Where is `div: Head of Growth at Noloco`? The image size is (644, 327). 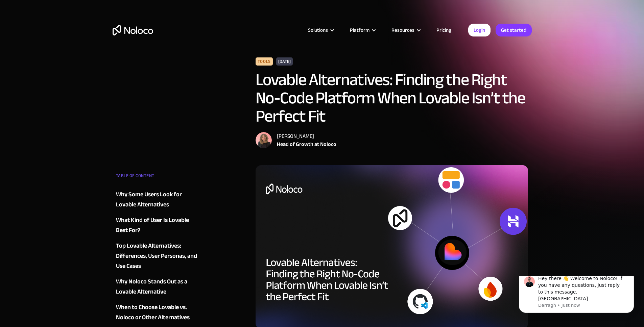 div: Head of Growth at Noloco is located at coordinates (306, 144).